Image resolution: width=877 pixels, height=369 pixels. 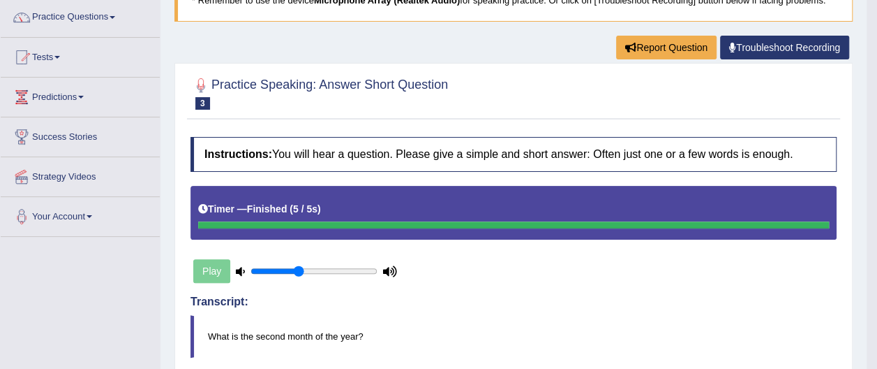 What do you see at coordinates (514, 154) in the screenshot?
I see `h4: You will hear a question. Please give a simple and short answer: Often just one or a few words is...` at bounding box center [514, 154].